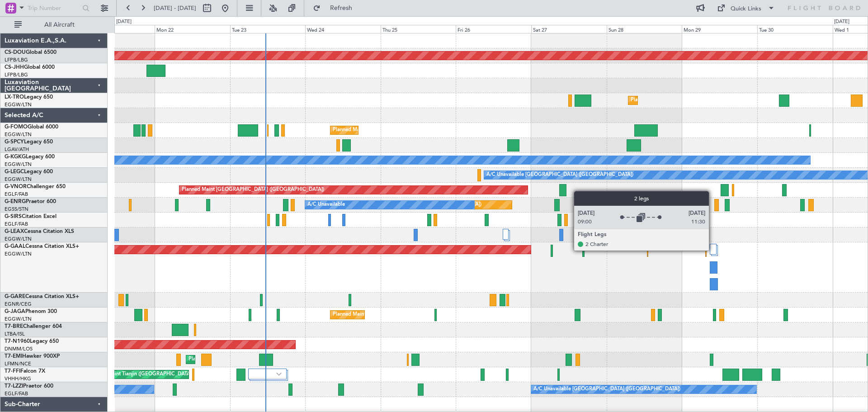 The image size is (868, 412). Describe the element at coordinates (15, 157) in the screenshot. I see `span: G-KGKG` at that location.